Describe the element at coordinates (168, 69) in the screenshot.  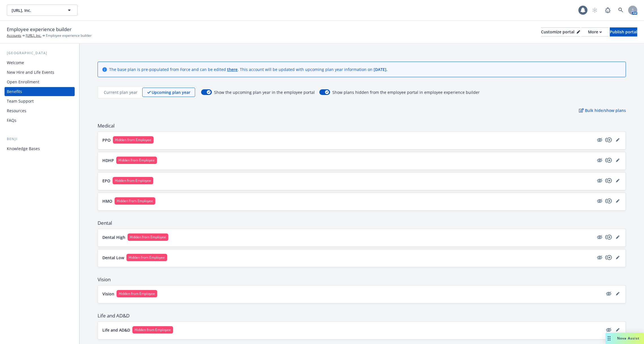
I see `span: The base plan is pre-populated from Force and can be edited` at that location.